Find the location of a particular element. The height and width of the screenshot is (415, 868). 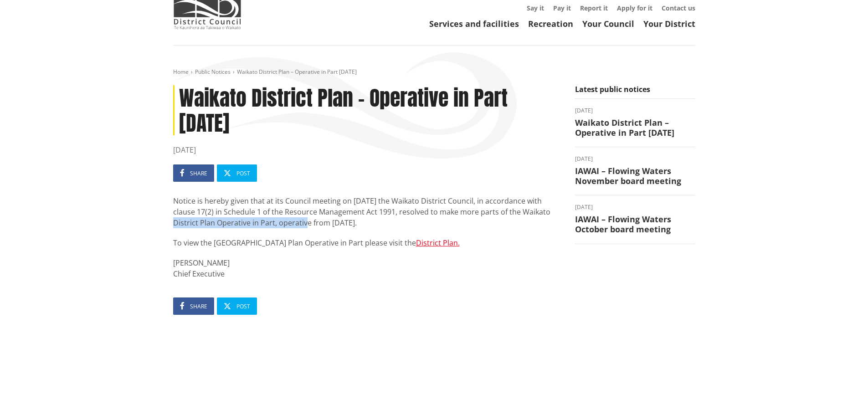

a: District Plan. is located at coordinates (438, 243).